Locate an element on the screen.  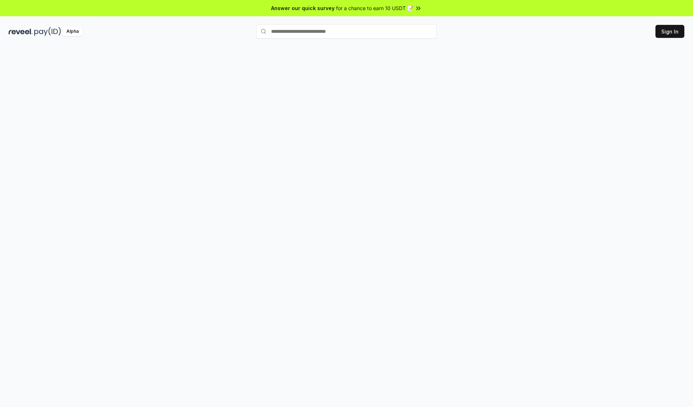
span: Answer our quick survey is located at coordinates (303, 8).